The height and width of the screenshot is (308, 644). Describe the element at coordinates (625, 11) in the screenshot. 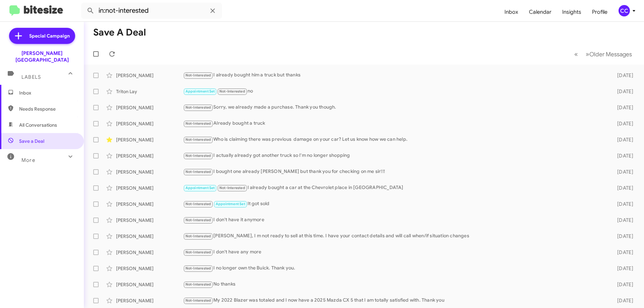

I see `button: CC` at that location.